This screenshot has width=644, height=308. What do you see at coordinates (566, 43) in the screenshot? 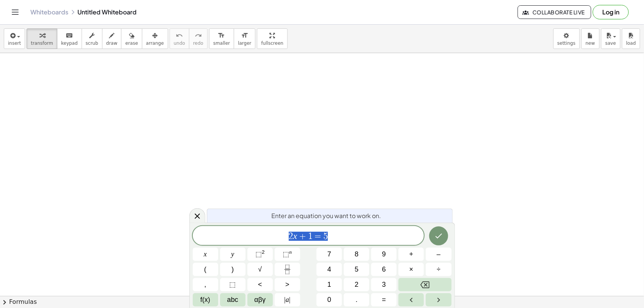
I see `span: settings` at bounding box center [566, 43].